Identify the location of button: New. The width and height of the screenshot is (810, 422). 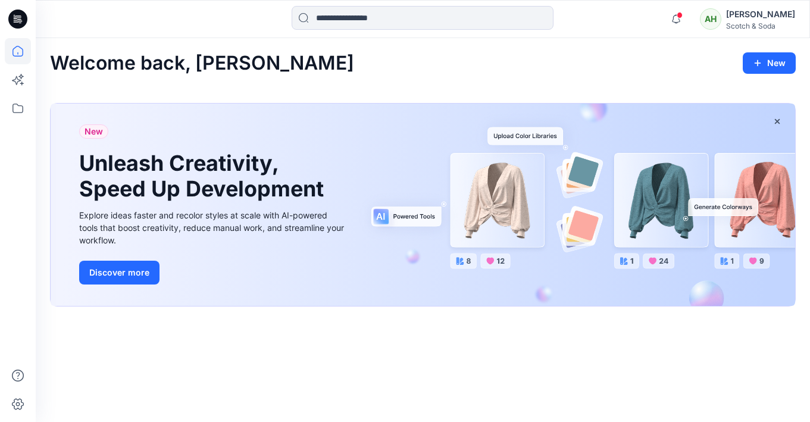
(769, 63).